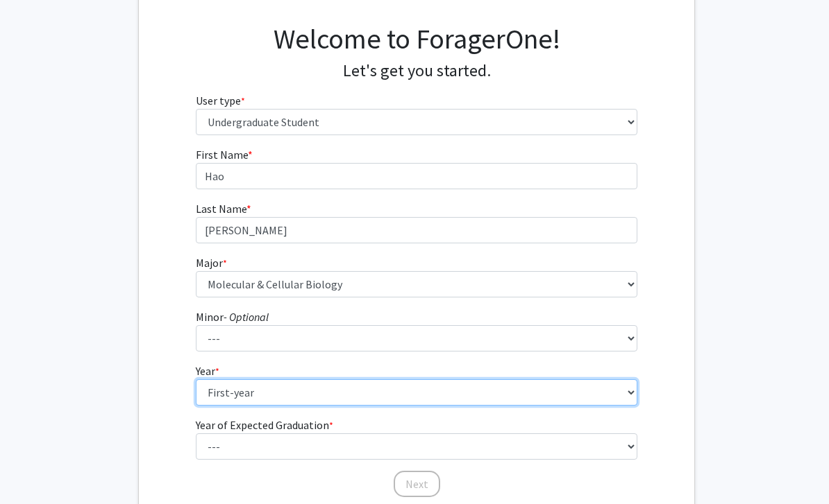  What do you see at coordinates (222, 155) in the screenshot?
I see `span: First Name` at bounding box center [222, 155].